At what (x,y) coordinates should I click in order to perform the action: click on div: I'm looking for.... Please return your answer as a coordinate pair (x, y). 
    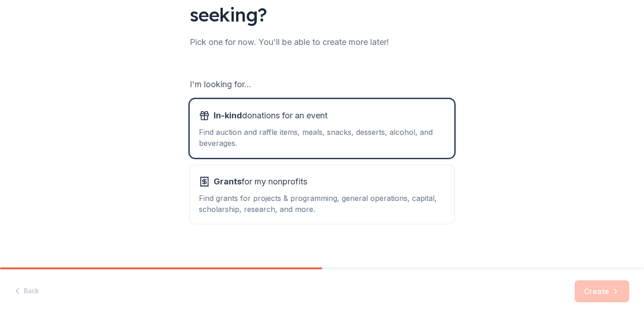
    Looking at the image, I should click on (322, 85).